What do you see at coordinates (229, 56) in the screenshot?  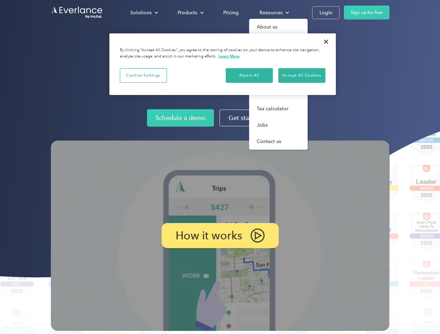 I see `a: More information about your privacy, opens in a new tab` at bounding box center [229, 56].